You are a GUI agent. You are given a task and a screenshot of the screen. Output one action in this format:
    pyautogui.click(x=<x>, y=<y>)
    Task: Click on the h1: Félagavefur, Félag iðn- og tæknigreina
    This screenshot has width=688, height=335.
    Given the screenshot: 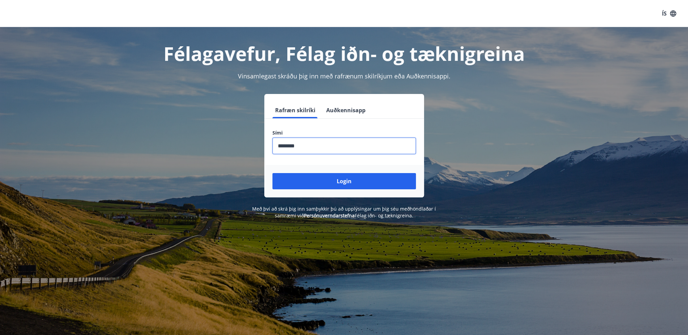 What is the action you would take?
    pyautogui.click(x=344, y=53)
    